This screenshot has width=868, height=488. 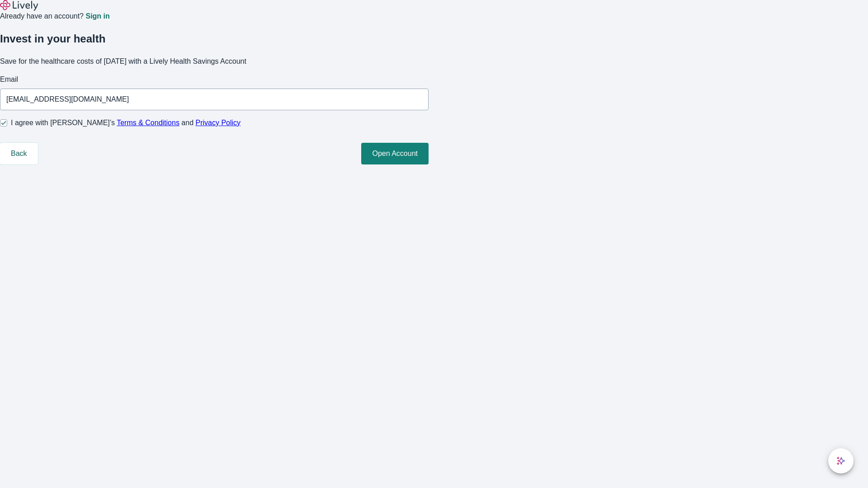 I want to click on a: Privacy Policy, so click(x=219, y=122).